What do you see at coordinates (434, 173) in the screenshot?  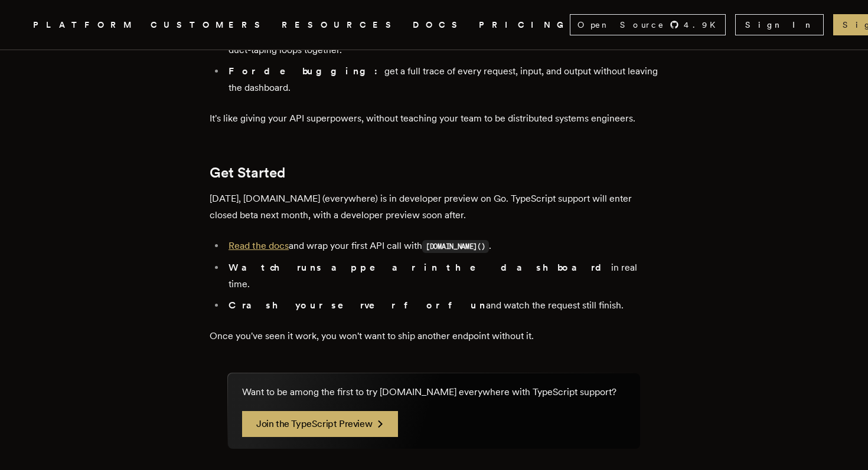 I see `h2: Get Started` at bounding box center [434, 173].